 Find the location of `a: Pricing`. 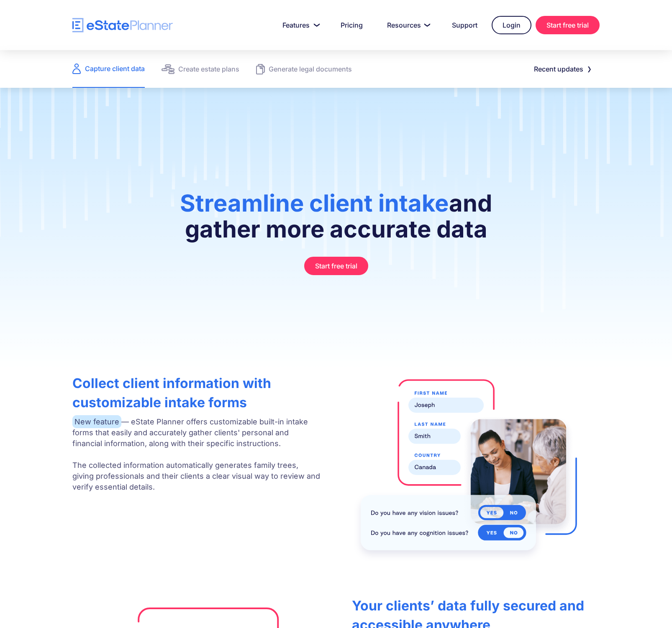

a: Pricing is located at coordinates (351, 25).